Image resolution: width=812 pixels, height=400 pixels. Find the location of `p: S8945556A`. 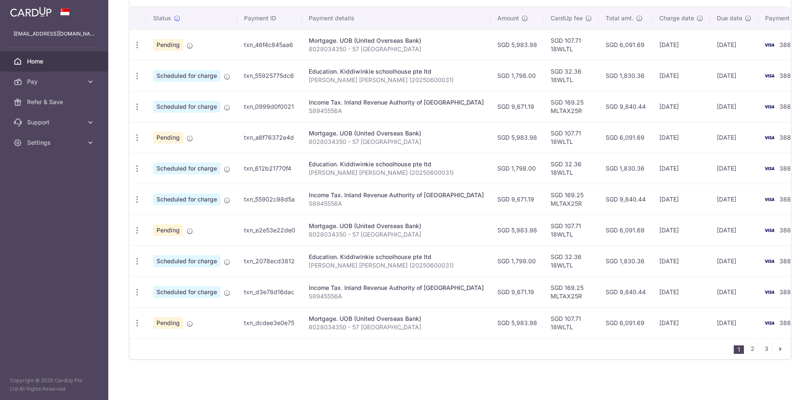

p: S8945556A is located at coordinates (396, 203).